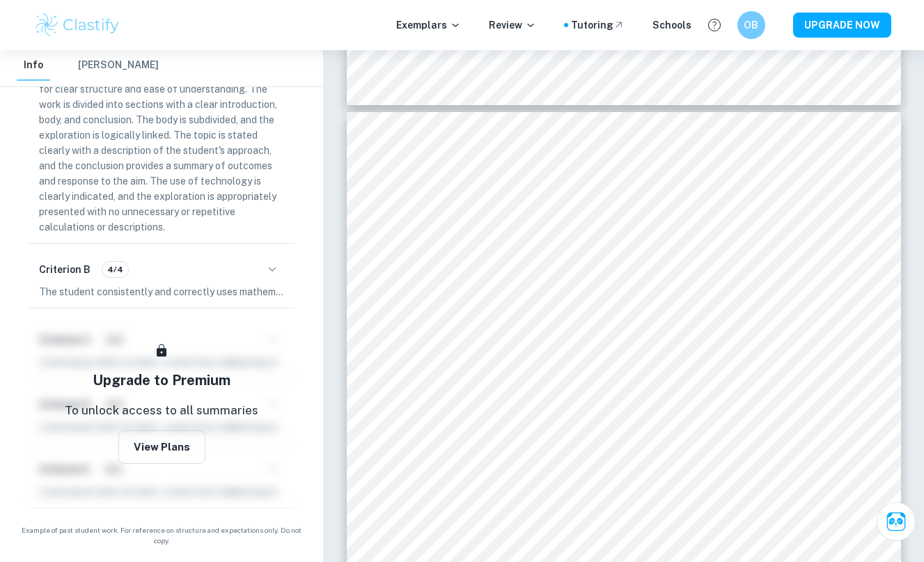 This screenshot has width=924, height=562. What do you see at coordinates (597, 25) in the screenshot?
I see `a: Tutoring` at bounding box center [597, 25].